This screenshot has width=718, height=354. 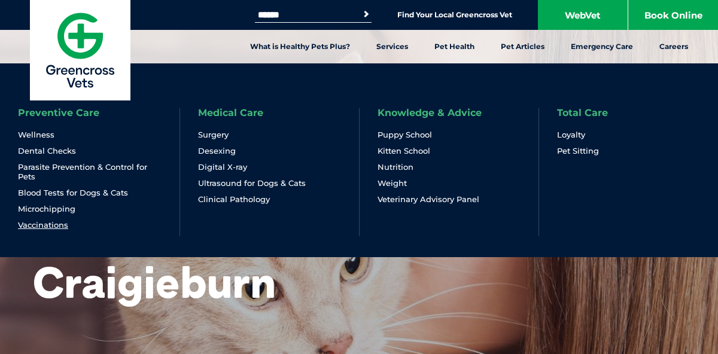 I want to click on a: Nutrition, so click(x=396, y=167).